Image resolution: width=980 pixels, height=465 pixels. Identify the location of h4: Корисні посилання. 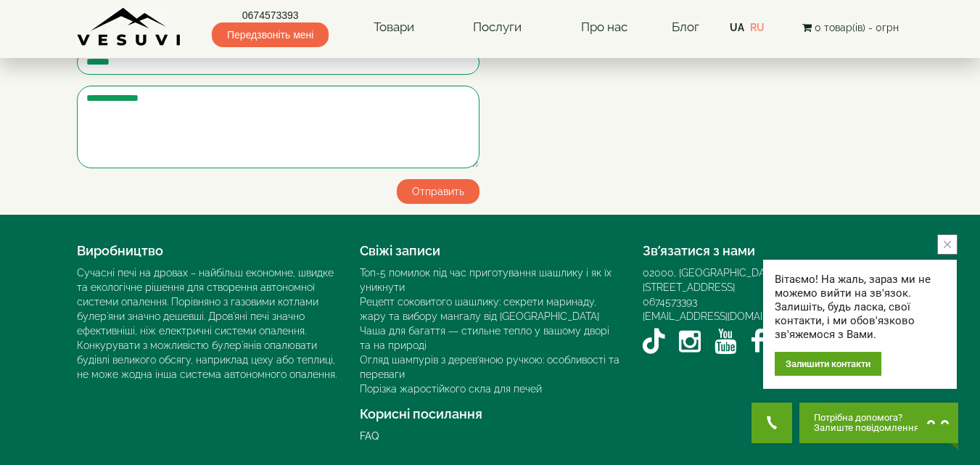
(490, 414).